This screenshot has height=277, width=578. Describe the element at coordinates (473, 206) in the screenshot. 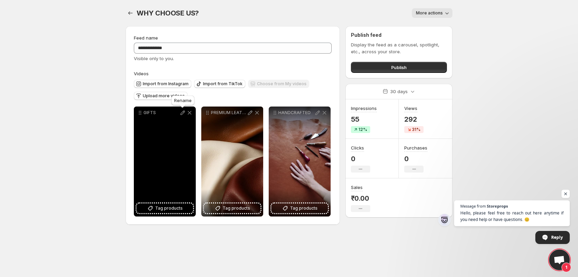

I see `span: Message from` at that location.